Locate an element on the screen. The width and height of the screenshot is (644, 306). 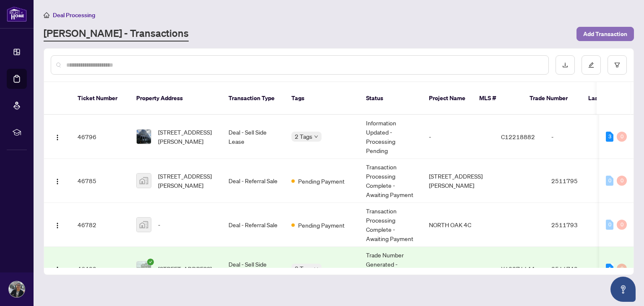
th: Transaction Type is located at coordinates (253, 98).